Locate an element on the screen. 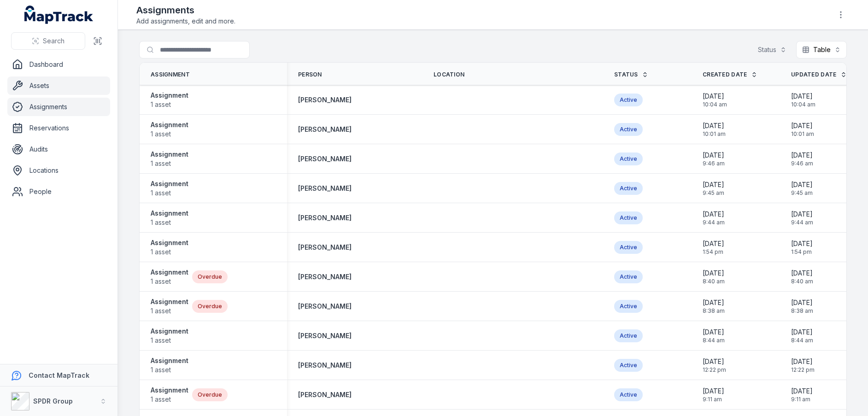 The height and width of the screenshot is (416, 868). a: Dashboard is located at coordinates (59, 64).